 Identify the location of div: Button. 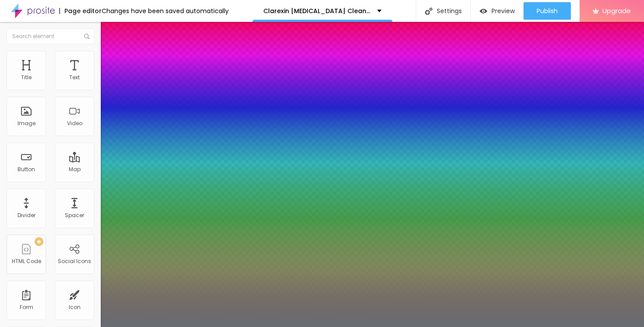
(26, 169).